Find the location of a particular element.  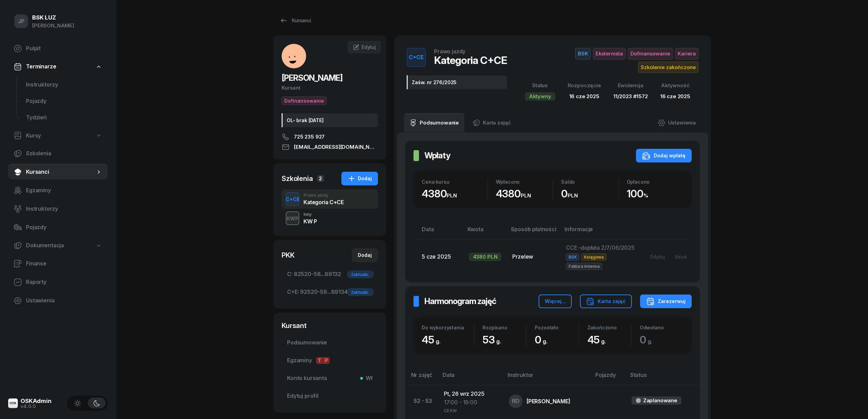

a: EgzaminyTP is located at coordinates (330, 361).